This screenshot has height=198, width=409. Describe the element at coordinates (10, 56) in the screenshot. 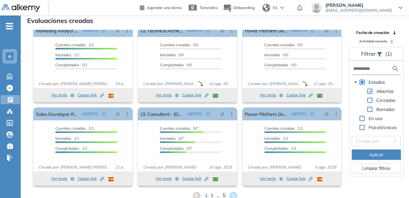

I see `span: A` at that location.